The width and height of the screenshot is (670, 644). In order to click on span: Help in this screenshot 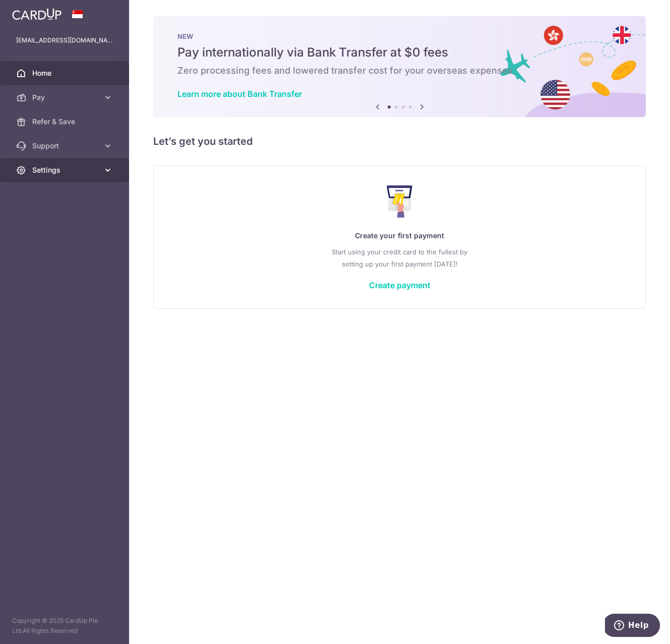, I will do `click(33, 11)`.